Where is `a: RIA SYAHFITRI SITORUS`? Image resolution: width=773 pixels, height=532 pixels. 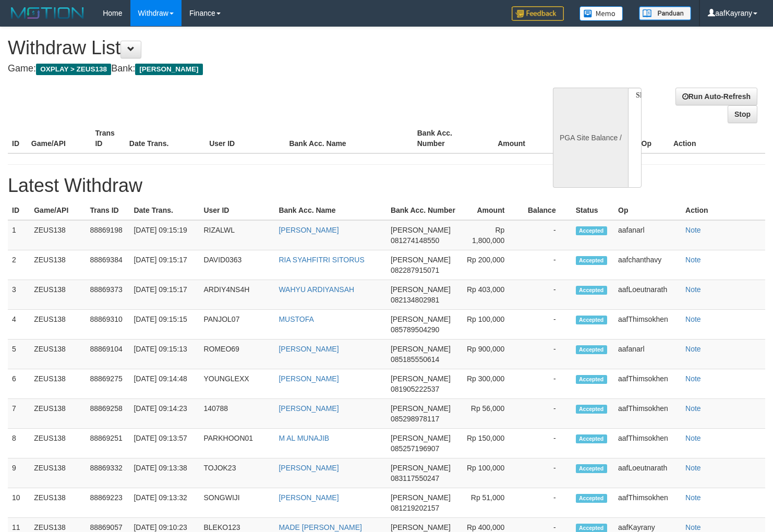
a: RIA SYAHFITRI SITORUS is located at coordinates (322, 260).